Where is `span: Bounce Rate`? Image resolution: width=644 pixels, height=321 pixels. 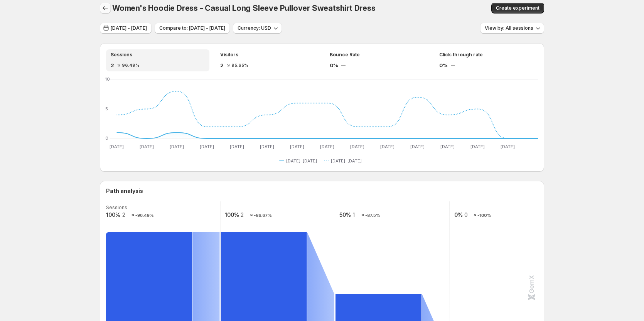
span: Bounce Rate is located at coordinates (345, 55).